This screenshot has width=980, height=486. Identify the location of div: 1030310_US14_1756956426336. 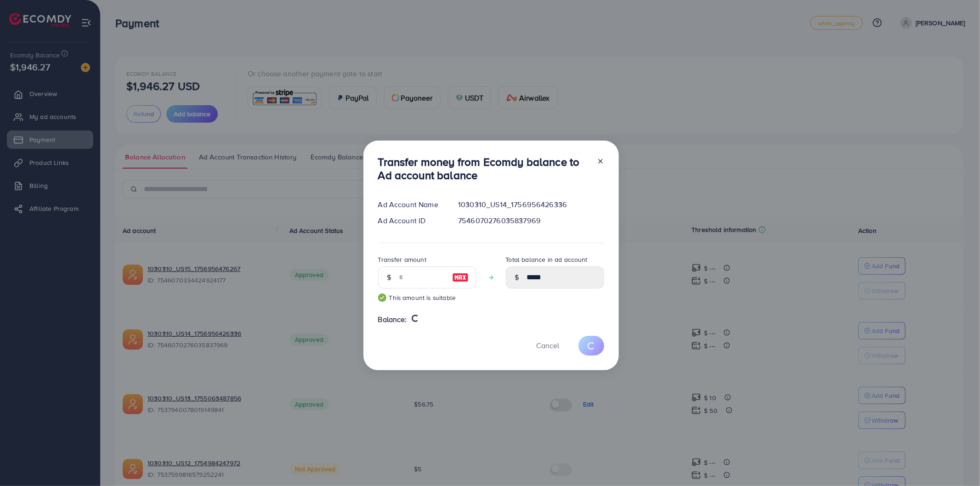
(531, 205).